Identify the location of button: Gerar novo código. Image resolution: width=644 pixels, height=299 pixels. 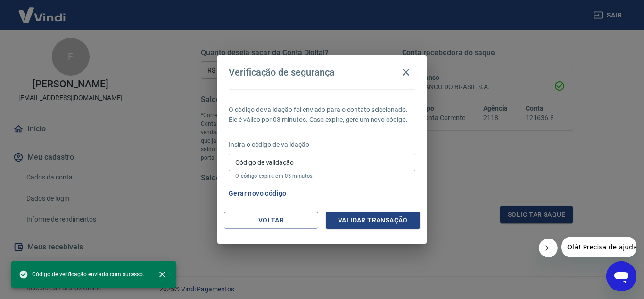
(258, 193).